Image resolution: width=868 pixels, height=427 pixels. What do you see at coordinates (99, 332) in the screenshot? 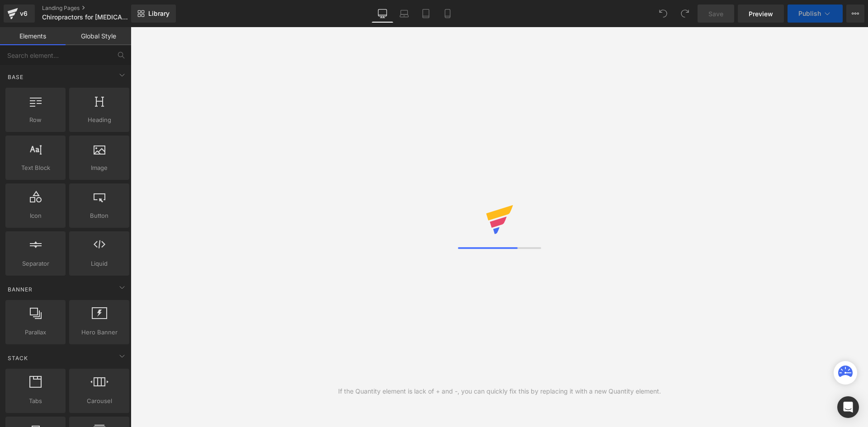
I see `span: Hero Banner` at bounding box center [99, 332].